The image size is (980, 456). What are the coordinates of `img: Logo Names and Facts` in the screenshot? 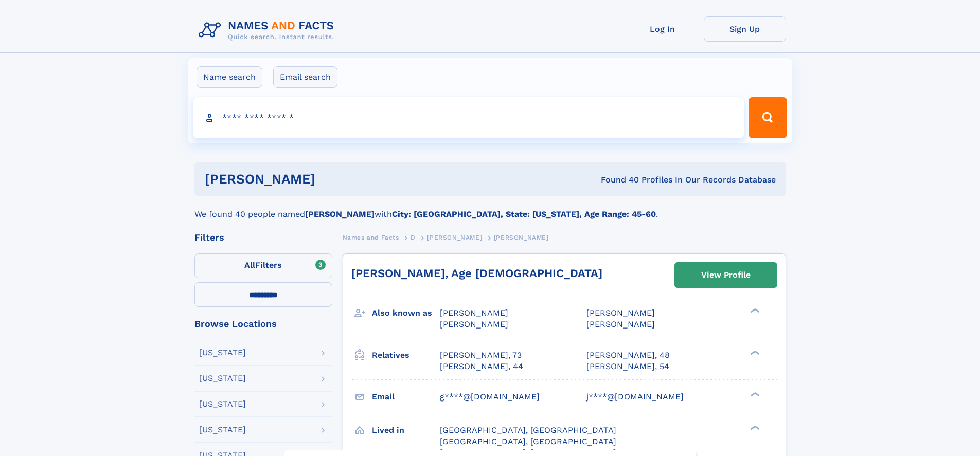 It's located at (268, 30).